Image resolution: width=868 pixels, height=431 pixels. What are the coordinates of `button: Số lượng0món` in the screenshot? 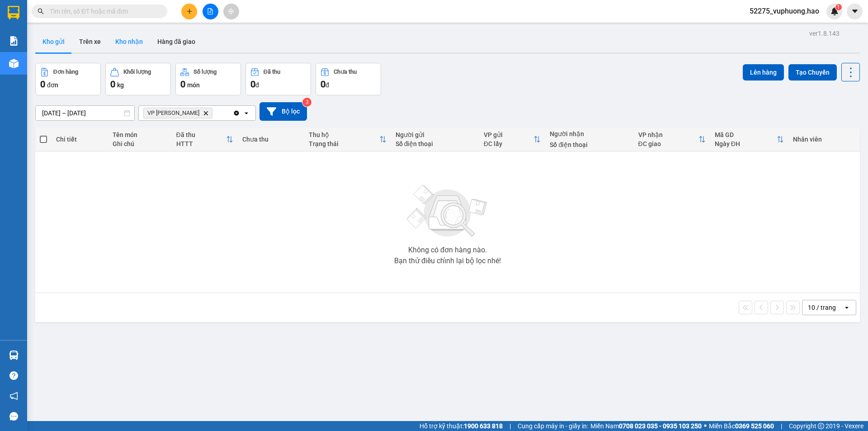 It's located at (208, 79).